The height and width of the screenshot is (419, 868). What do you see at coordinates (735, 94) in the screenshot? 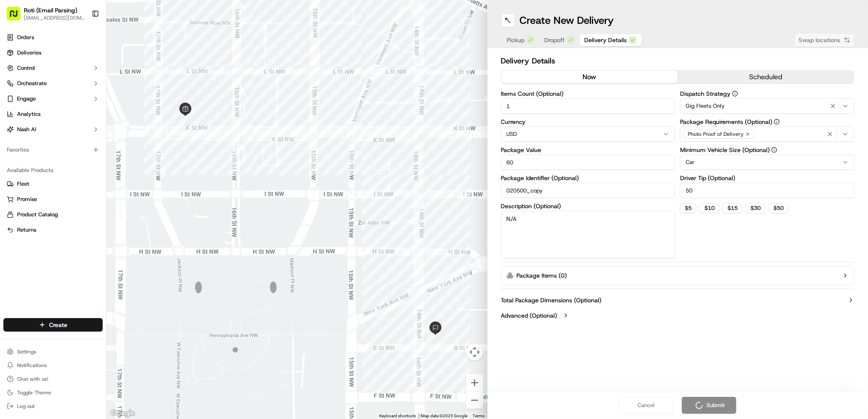
I see `button: Dispatch Strategy` at bounding box center [735, 94].